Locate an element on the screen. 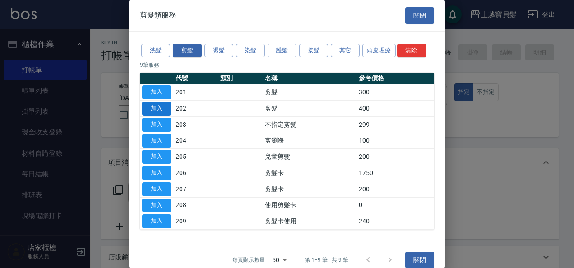 The width and height of the screenshot is (574, 268). td: 202 is located at coordinates (195, 109).